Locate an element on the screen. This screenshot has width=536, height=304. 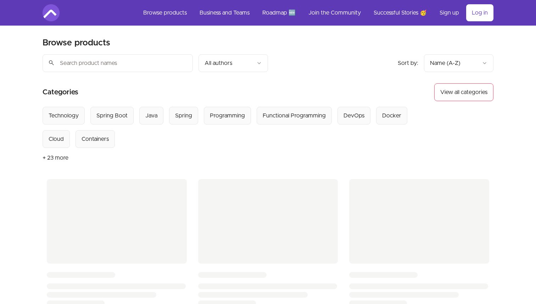
div: Docker is located at coordinates (392, 116).